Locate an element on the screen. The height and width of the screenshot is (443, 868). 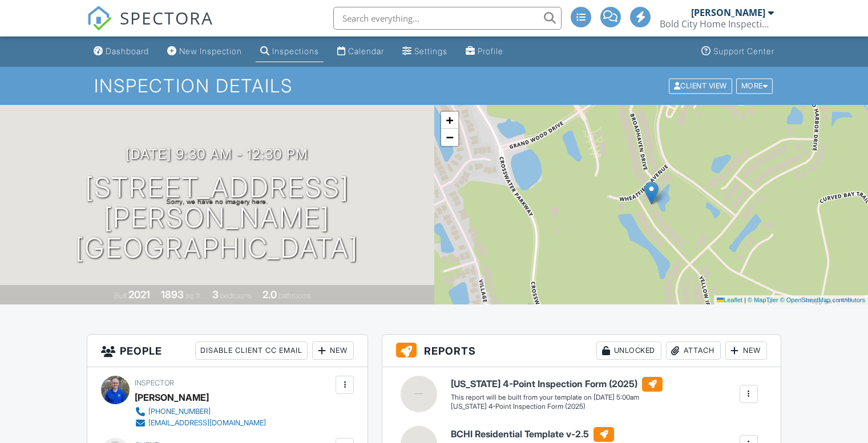
img: Marker is located at coordinates (651, 193).